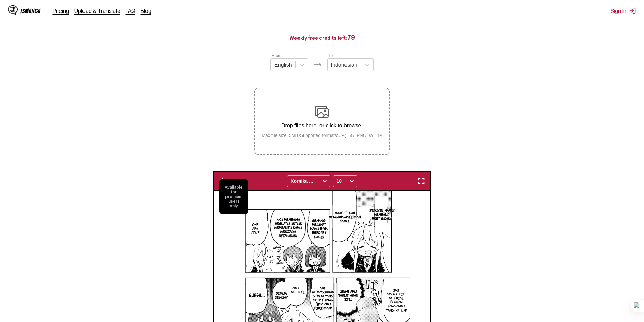 The height and width of the screenshot is (322, 644). What do you see at coordinates (348, 295) in the screenshot?
I see `p: URGH.. AKU TAKUT AKAN ITU...` at bounding box center [348, 295].